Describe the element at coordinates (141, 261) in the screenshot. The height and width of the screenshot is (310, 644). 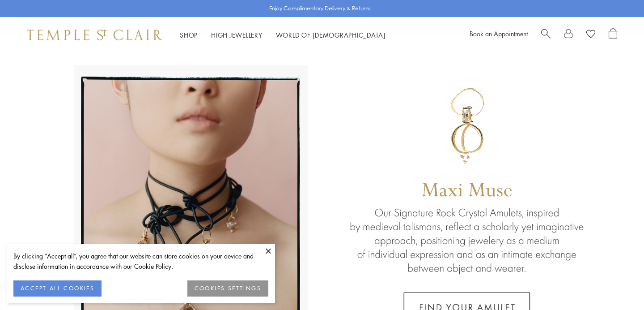
I see `div: By clicking “Accept all”, you agree that our website can store cookies on your device and disclos...` at that location.